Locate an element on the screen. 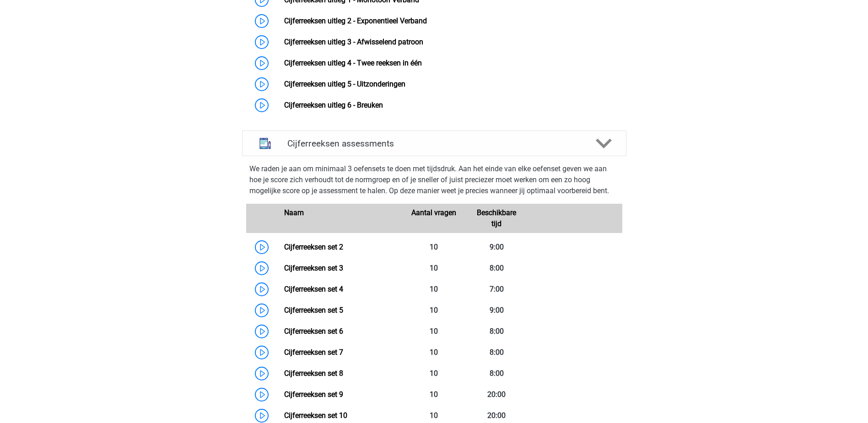 The width and height of the screenshot is (868, 423). a: Cijferreeksen set 8 is located at coordinates (313, 373).